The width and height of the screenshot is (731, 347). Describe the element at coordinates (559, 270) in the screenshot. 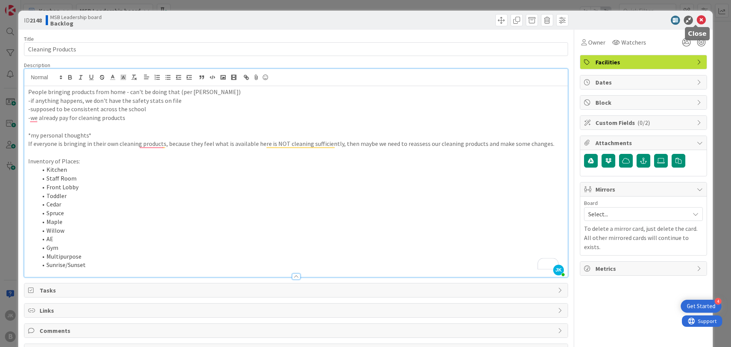

I see `span: JK` at that location.